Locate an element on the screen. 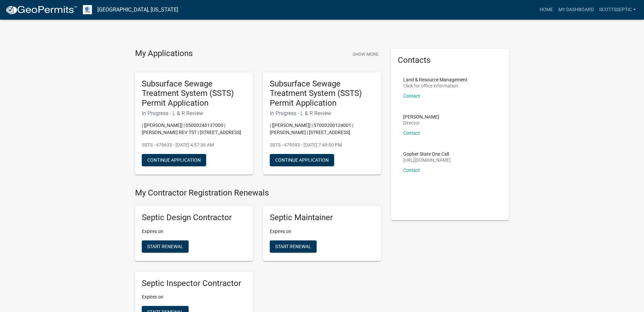  h5: Septic Design Contractor is located at coordinates (194, 217).